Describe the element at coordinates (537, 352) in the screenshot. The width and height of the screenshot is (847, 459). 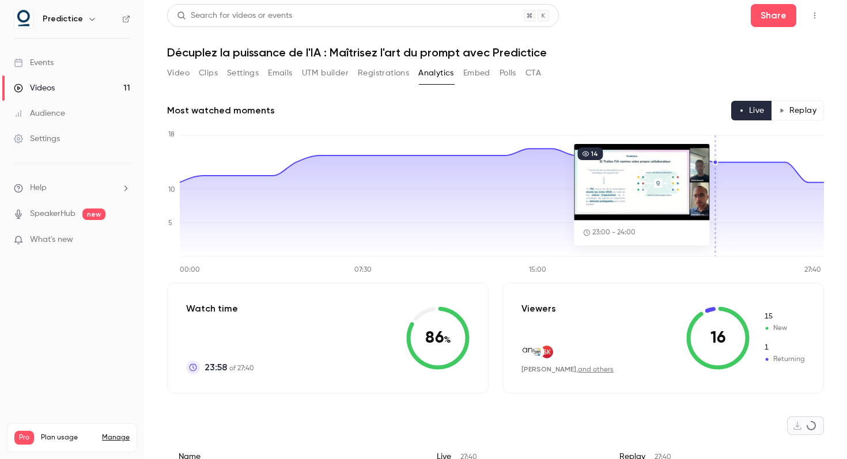
I see `img: gan.fr` at that location.